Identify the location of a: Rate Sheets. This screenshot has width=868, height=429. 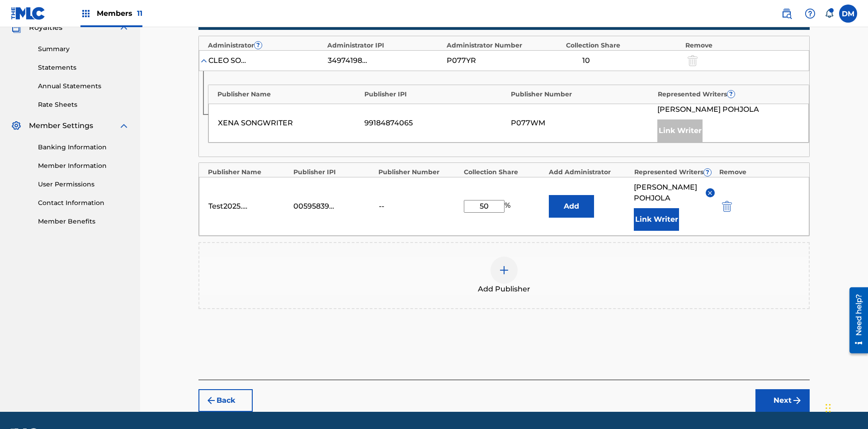
(84, 105).